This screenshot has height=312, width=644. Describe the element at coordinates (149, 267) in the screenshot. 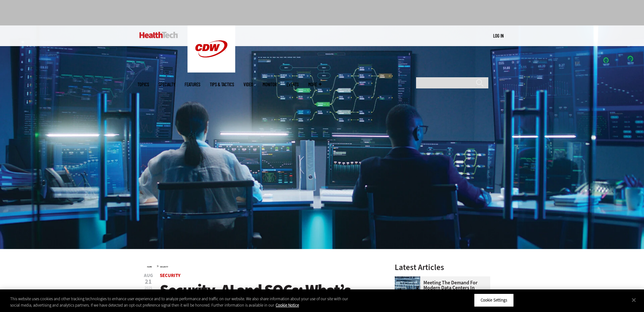

I see `a: Home` at that location.